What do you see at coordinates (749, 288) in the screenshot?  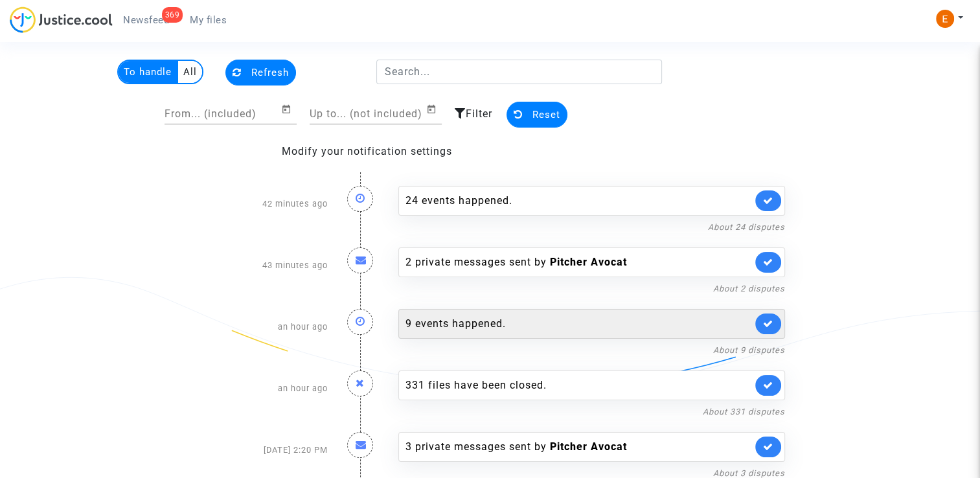 I see `a: About 2 disputes` at bounding box center [749, 288].